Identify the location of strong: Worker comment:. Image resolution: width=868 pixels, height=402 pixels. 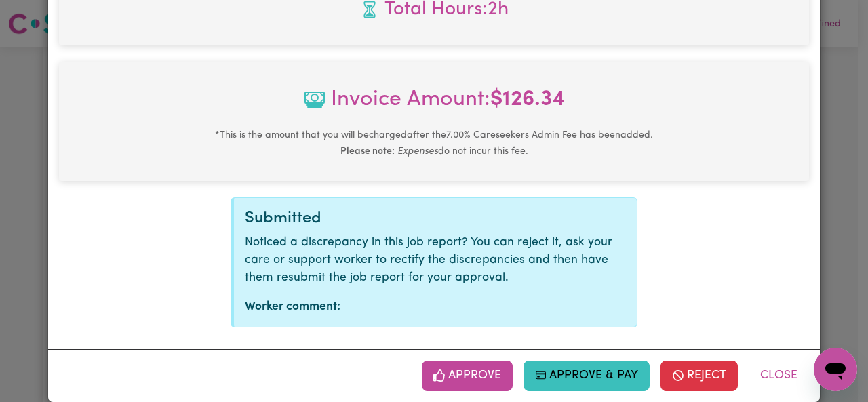
(292, 307).